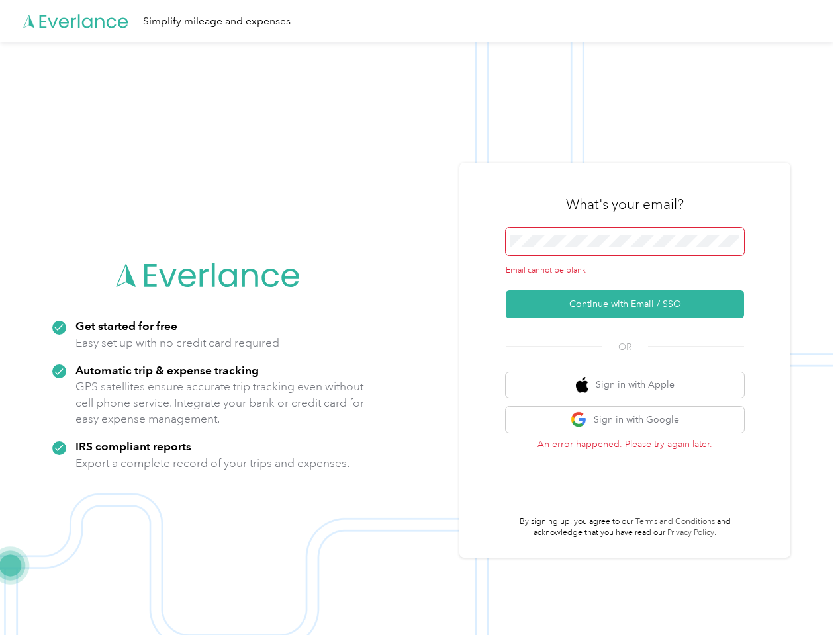 Image resolution: width=840 pixels, height=635 pixels. Describe the element at coordinates (625, 420) in the screenshot. I see `button: google logoSign in with Google` at that location.